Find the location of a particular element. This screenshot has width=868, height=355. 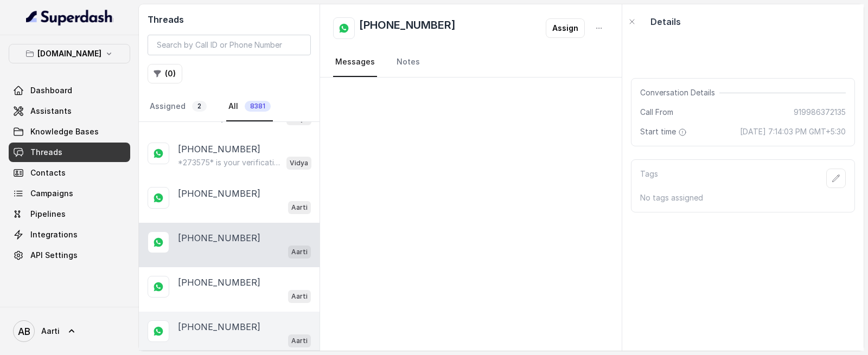

a: Dashboard is located at coordinates (70, 90).